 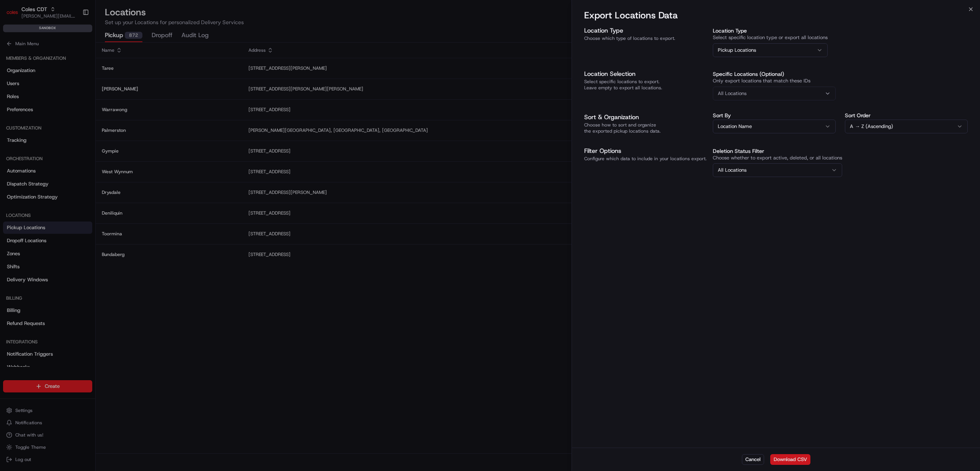 I want to click on h3: Filter Options, so click(x=646, y=151).